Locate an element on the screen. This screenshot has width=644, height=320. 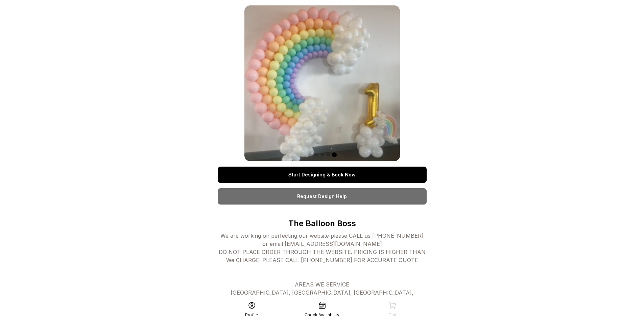
p: The Balloon Boss is located at coordinates (322, 224).